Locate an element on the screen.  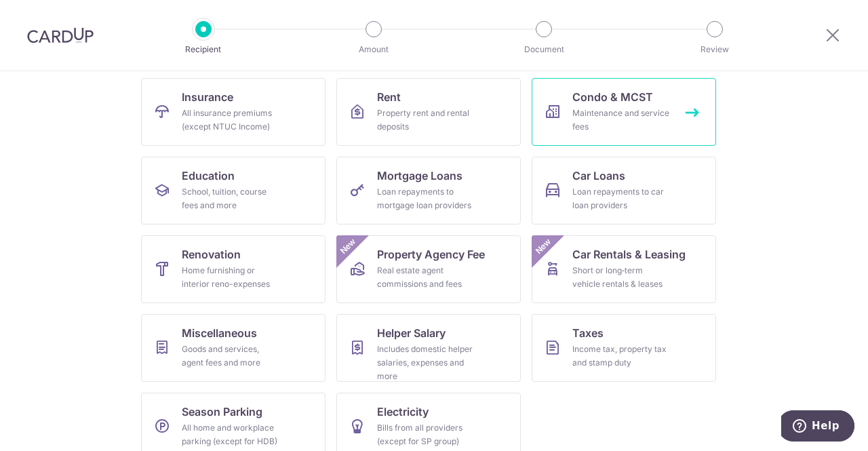
a: Mortgage LoansLoan repayments to mortgage loan providers is located at coordinates (428, 191).